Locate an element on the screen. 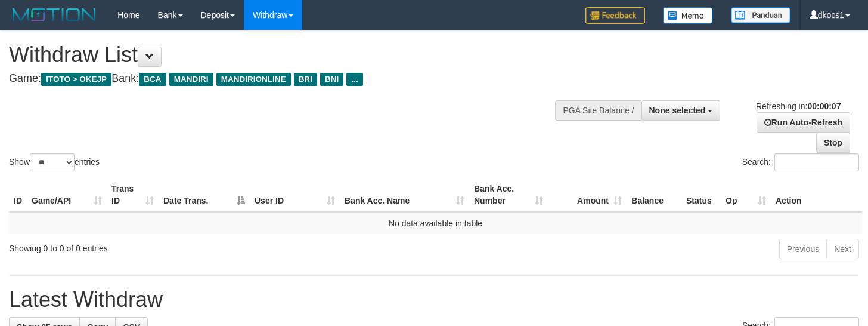  span: Refreshing in: is located at coordinates (798, 106).